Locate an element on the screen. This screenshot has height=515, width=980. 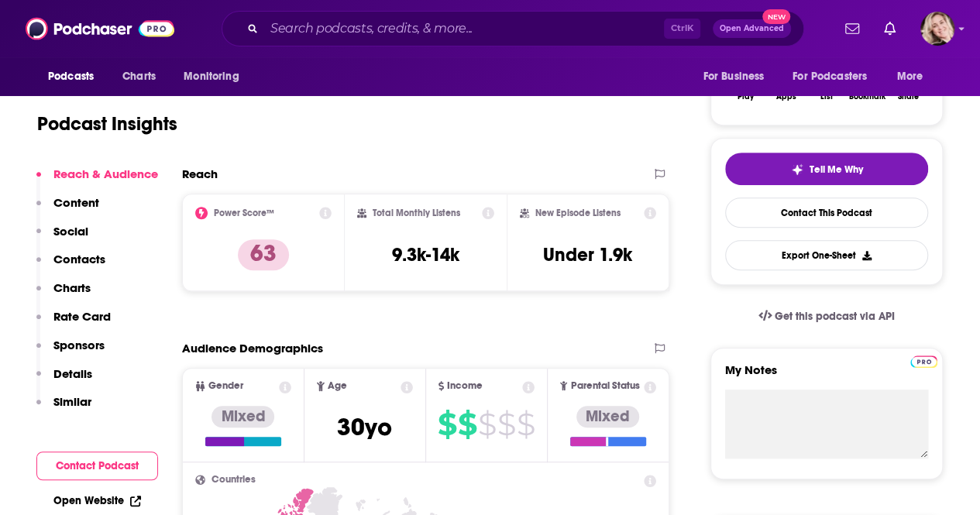
img: User Profile is located at coordinates (937, 29).